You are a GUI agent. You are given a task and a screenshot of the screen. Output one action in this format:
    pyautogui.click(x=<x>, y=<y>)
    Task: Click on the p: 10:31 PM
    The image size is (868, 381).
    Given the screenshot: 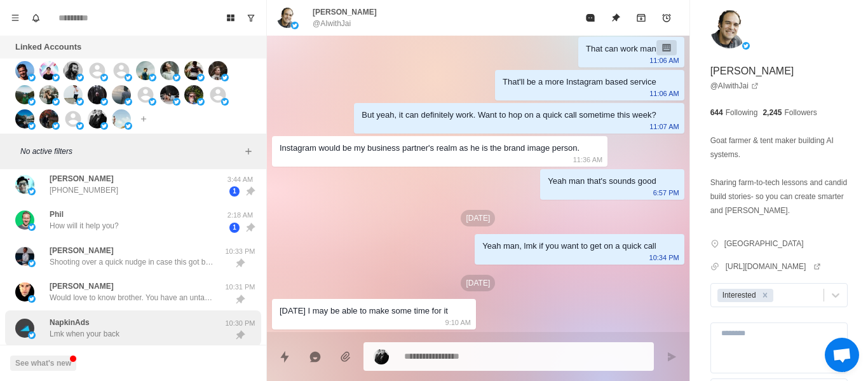 What is the action you would take?
    pyautogui.click(x=240, y=287)
    